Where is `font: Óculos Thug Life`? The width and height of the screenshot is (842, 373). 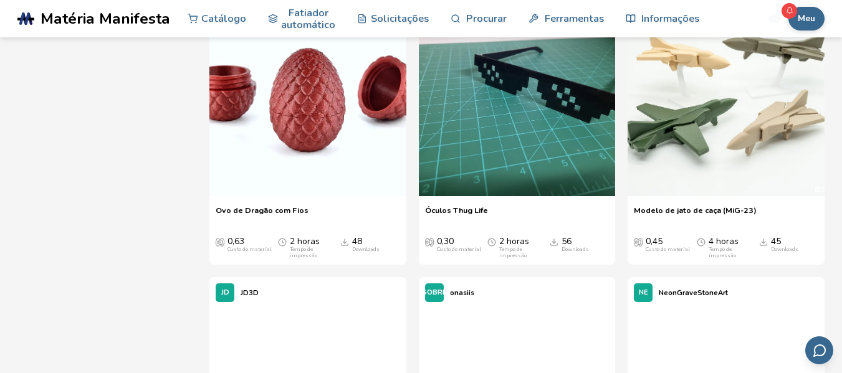
font: Óculos Thug Life is located at coordinates (456, 210).